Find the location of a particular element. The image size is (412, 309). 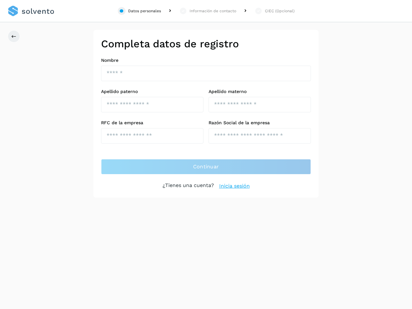

h2: Completa datos de registro is located at coordinates (206, 44).